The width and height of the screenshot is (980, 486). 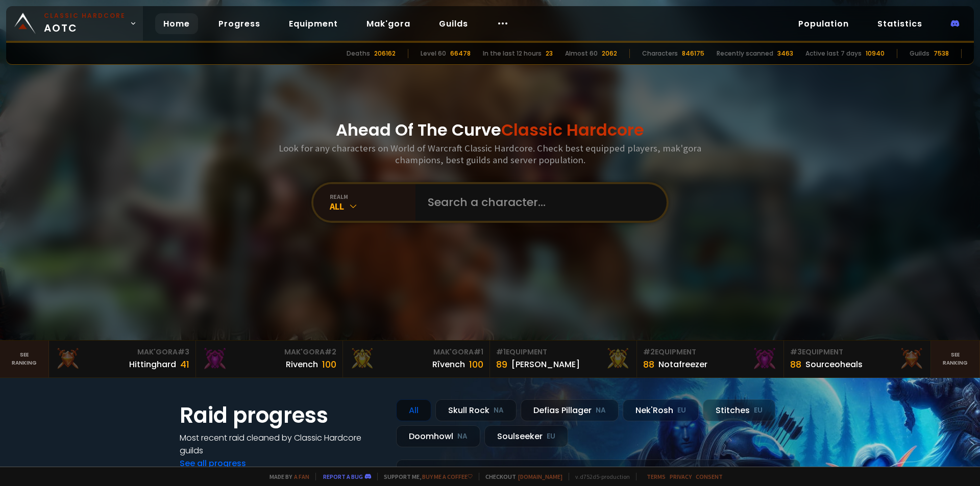 I want to click on a: Statistics, so click(x=899, y=24).